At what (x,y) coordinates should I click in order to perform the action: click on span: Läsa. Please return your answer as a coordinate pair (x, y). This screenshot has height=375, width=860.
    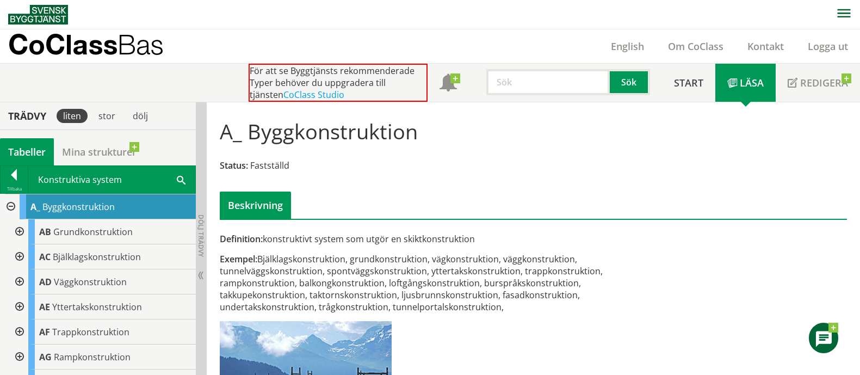
    Looking at the image, I should click on (752, 83).